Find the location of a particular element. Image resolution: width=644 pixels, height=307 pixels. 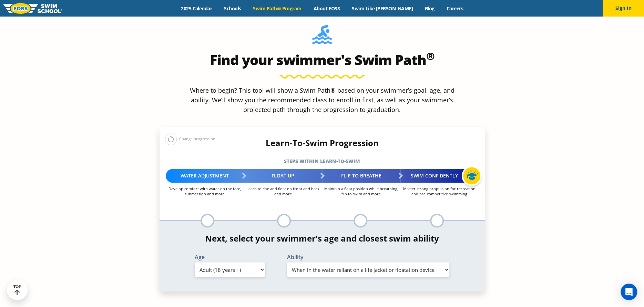

div: Water Adjustment is located at coordinates (205, 175).